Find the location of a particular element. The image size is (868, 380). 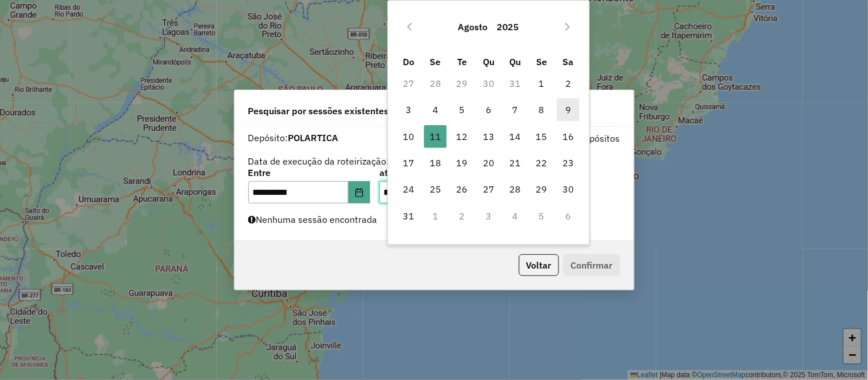

span: Pesquisar por sessões existentes is located at coordinates (319, 111).